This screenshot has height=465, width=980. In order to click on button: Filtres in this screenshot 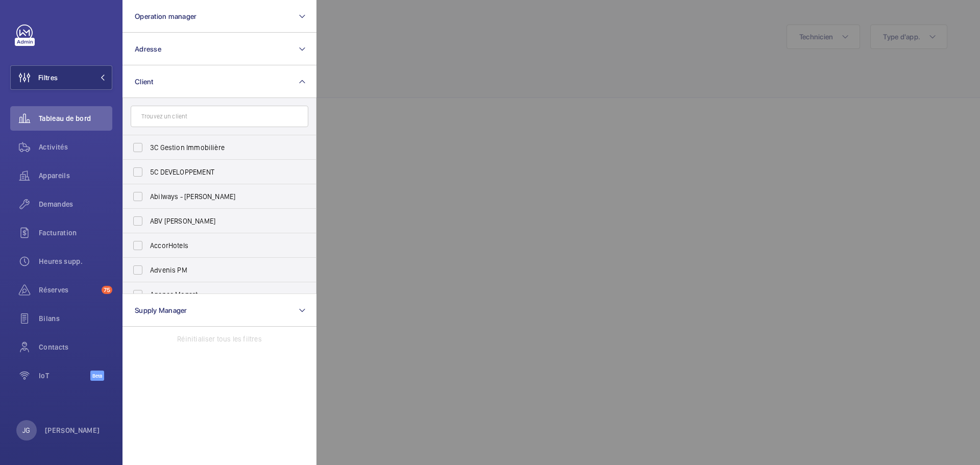, I will do `click(61, 78)`.